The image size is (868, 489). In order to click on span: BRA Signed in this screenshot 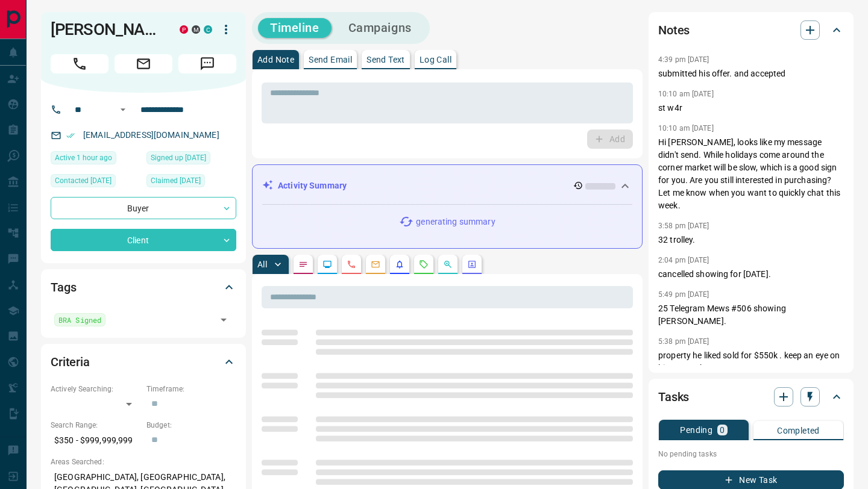, I will do `click(80, 320)`.